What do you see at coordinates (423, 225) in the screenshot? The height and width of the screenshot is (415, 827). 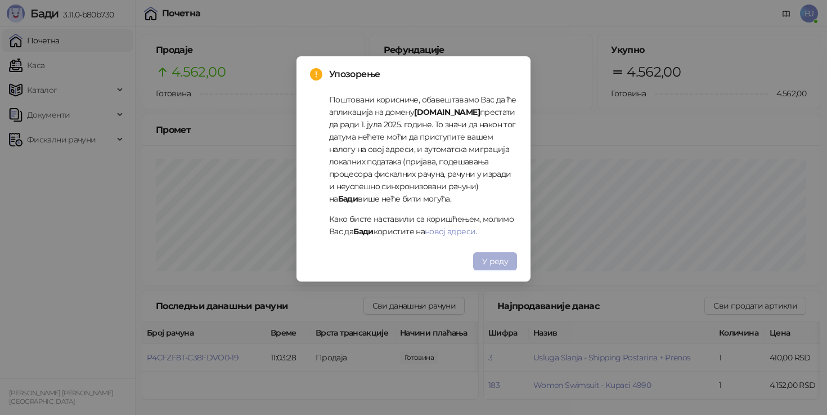 I see `p: Како бисте наставили са коришћењем, молимо Вас да користите на .` at bounding box center [423, 225].